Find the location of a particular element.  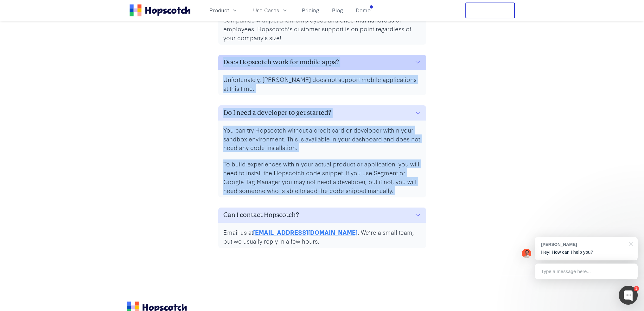

button: Can I contact Hopscotch? is located at coordinates (322, 215).